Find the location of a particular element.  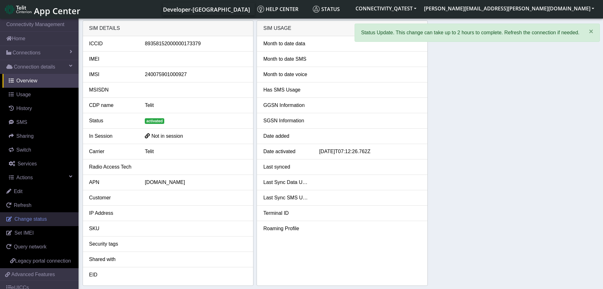

span: Not in session is located at coordinates (167, 136).